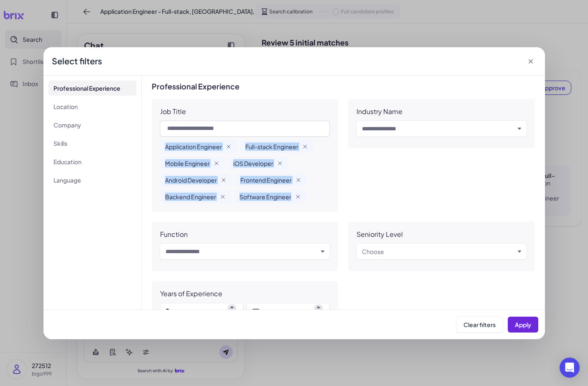 The height and width of the screenshot is (386, 588). Describe the element at coordinates (93, 89) in the screenshot. I see `li: Professional Experience` at that location.